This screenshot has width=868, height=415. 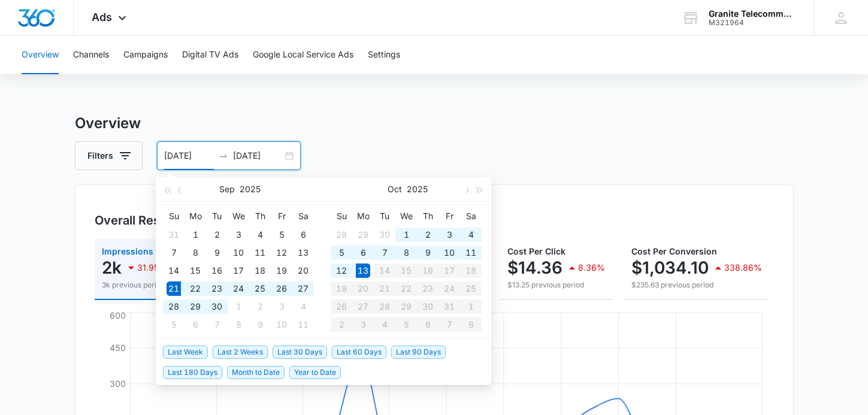 I want to click on div: 18, so click(x=260, y=271).